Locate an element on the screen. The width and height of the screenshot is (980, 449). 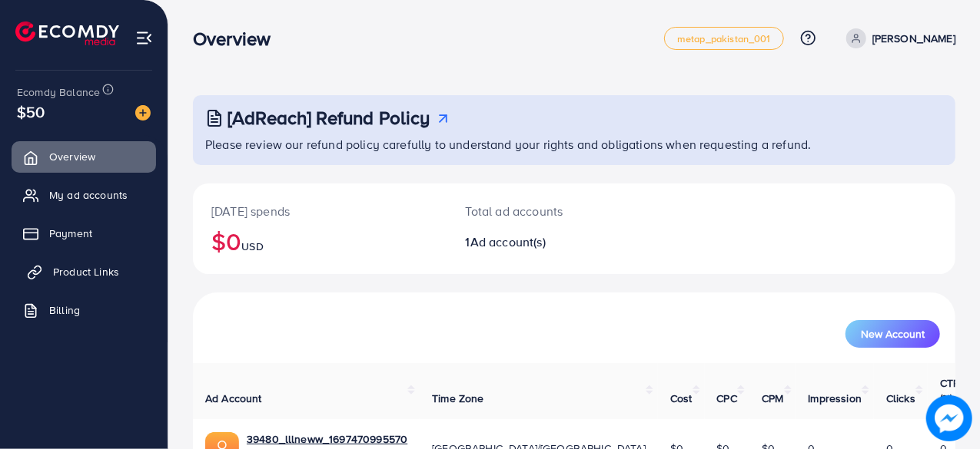
span: $50 is located at coordinates (31, 111).